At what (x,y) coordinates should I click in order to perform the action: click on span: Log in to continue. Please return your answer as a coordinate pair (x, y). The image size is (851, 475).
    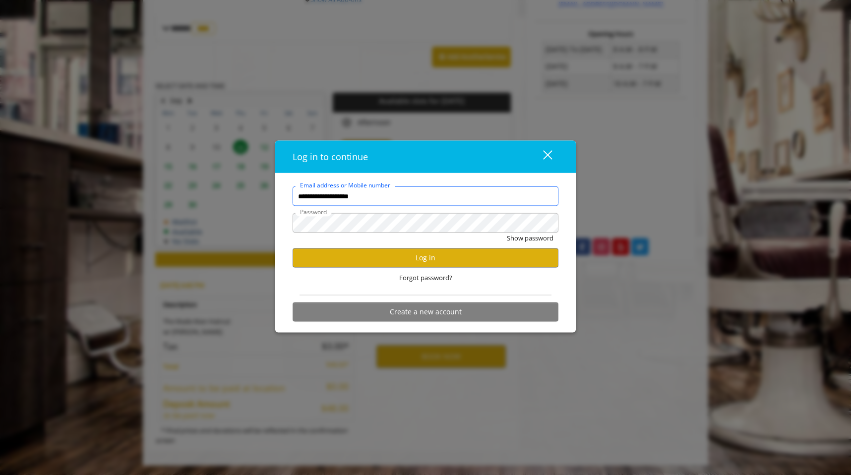
    Looking at the image, I should click on (330, 157).